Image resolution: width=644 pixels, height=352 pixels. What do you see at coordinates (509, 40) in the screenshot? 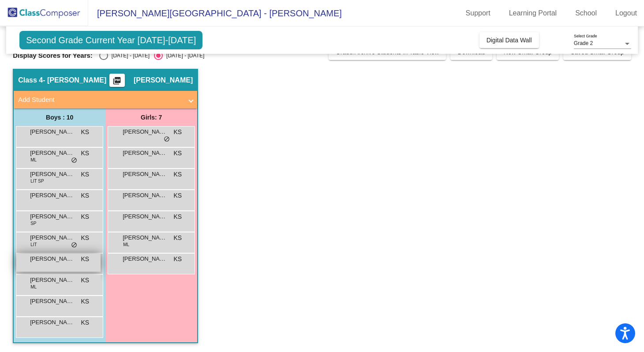
I see `button: Digital Data Wall` at bounding box center [509, 40].